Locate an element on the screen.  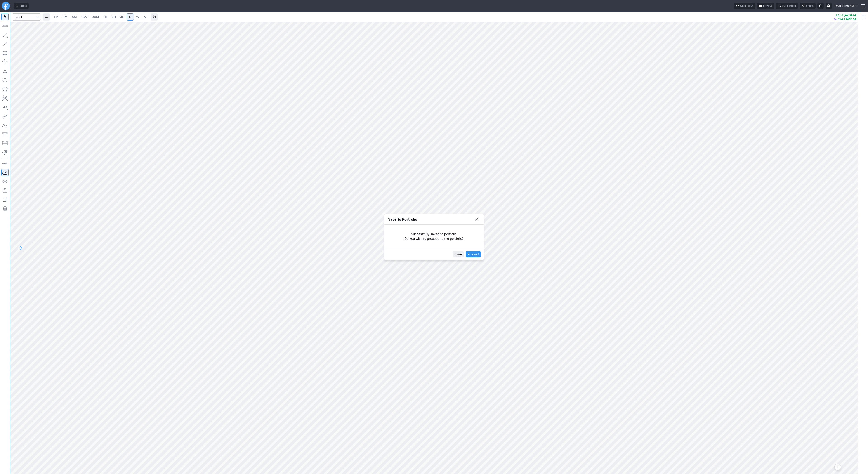
p: Successfully saved to portfolio. is located at coordinates (434, 234).